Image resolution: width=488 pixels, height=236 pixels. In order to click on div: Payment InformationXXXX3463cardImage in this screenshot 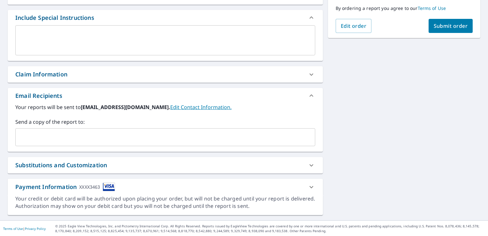, I will do `click(165, 186)`.